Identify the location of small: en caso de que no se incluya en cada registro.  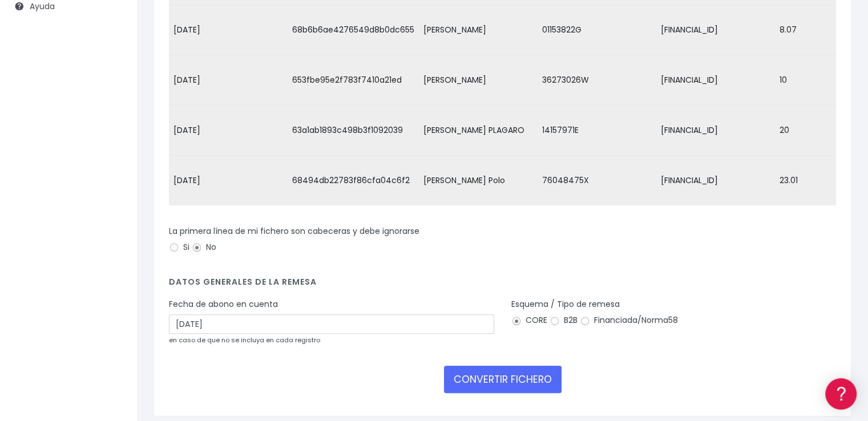
(244, 340).